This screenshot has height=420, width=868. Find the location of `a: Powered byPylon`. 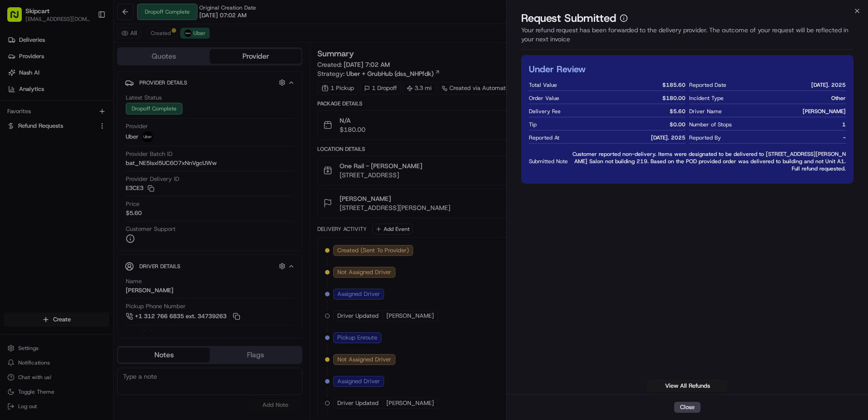

a: Powered byPylon is located at coordinates (87, 228).